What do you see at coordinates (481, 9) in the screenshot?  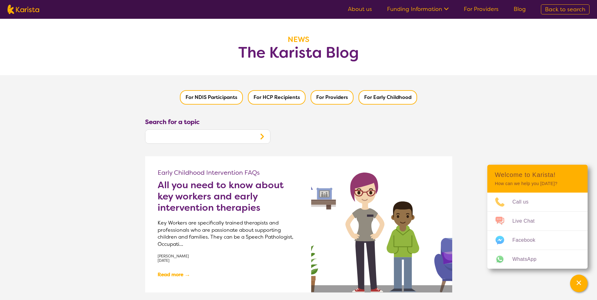 I see `a: For Providers` at bounding box center [481, 9].